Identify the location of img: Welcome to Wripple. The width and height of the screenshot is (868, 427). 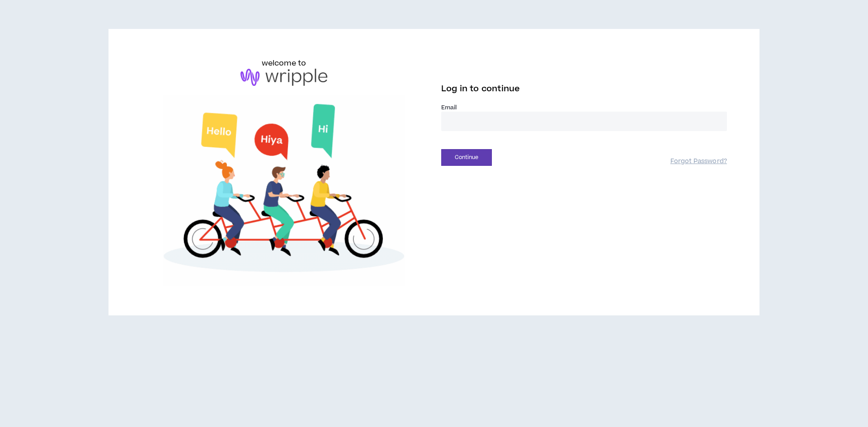
(284, 191).